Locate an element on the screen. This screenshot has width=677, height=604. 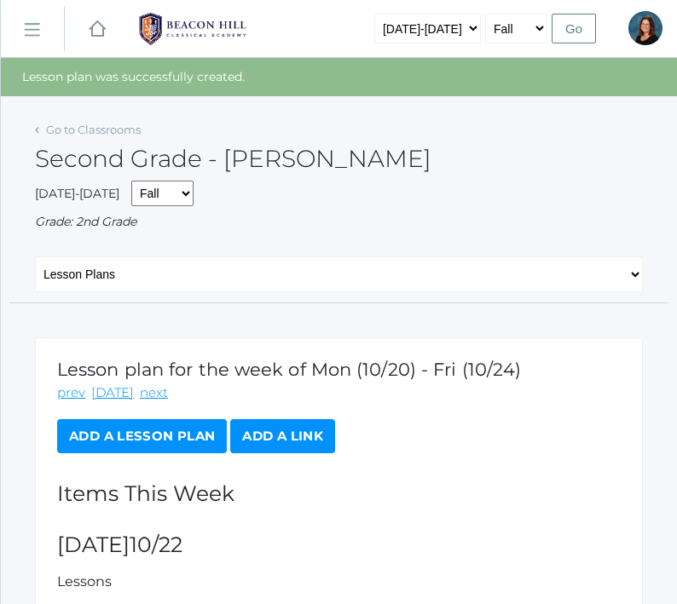
div: Grade: 2nd Grade is located at coordinates (338, 222).